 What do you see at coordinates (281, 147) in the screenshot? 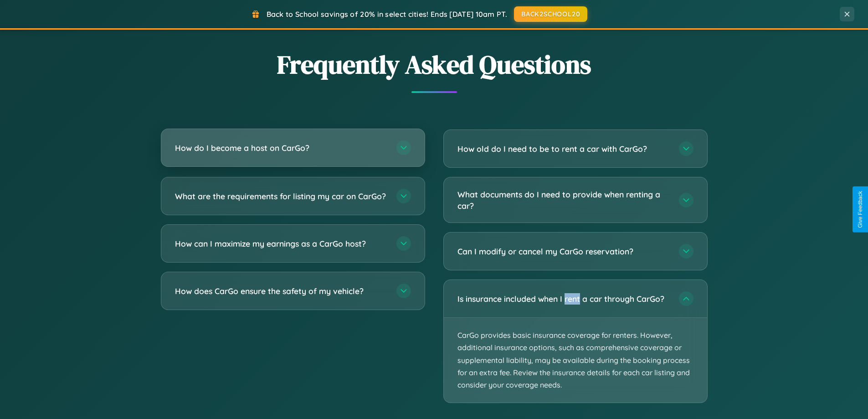
I see `h3: How do I become a host on CarGo?` at bounding box center [281, 147].